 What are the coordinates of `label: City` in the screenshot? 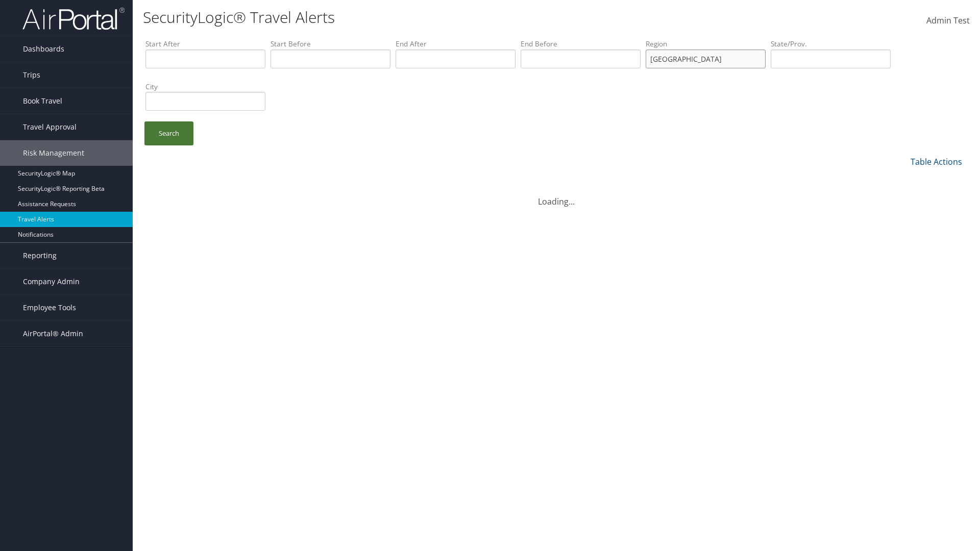 It's located at (205, 86).